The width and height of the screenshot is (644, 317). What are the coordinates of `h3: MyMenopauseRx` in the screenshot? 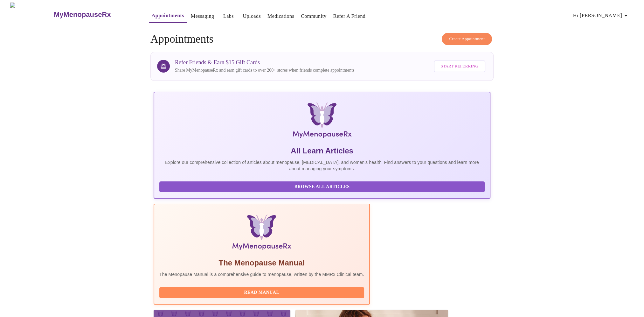 It's located at (83, 15).